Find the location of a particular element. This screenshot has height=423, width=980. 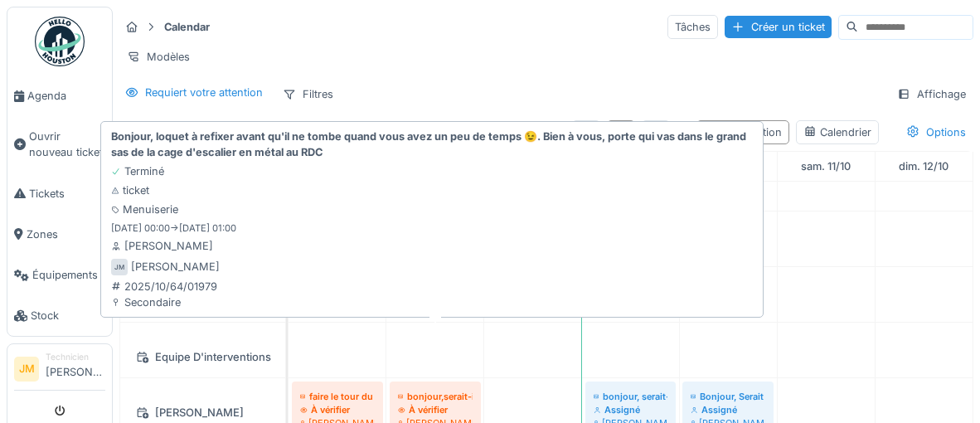

div: bonjour,serait-il de finalisé la peinture des murs et plafond dans le petit local menuiserie merci is located at coordinates (435, 396).